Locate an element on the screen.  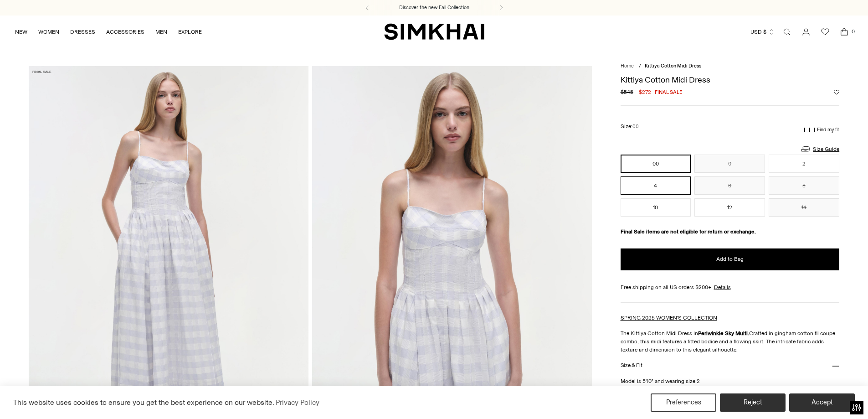
a: Discover the new Fall Collection is located at coordinates (434, 8).